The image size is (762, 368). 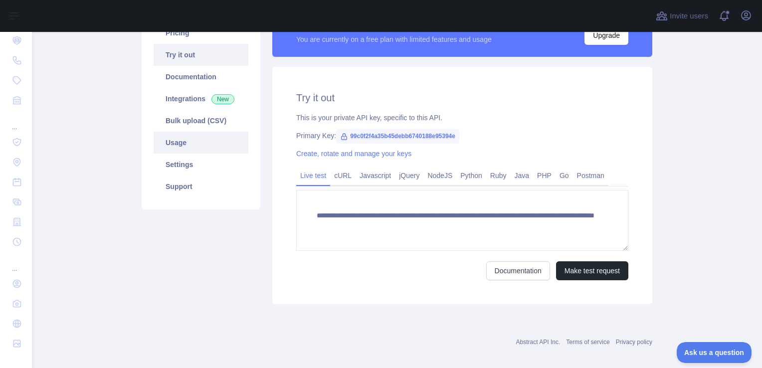 What do you see at coordinates (313, 175) in the screenshot?
I see `a: Live test` at bounding box center [313, 175].